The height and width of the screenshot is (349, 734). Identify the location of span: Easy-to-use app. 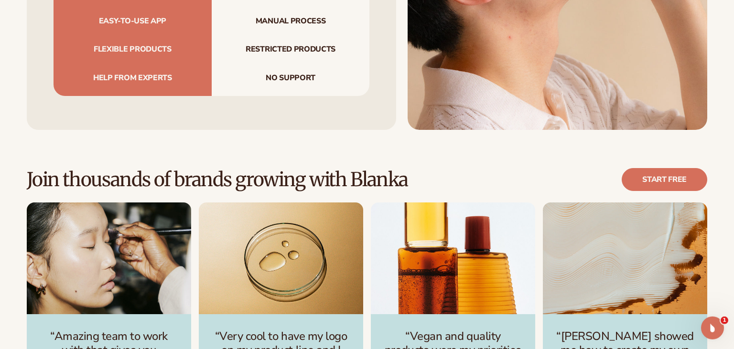
(132, 21).